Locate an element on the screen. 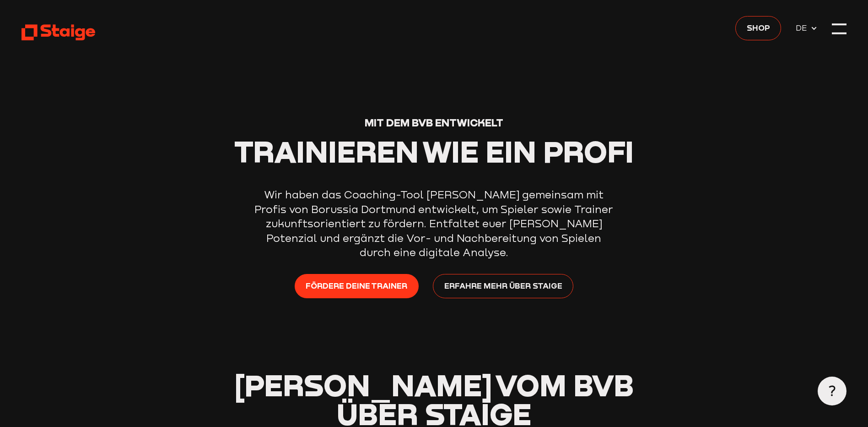 The width and height of the screenshot is (868, 427). span: Erfahre mehr über Staige is located at coordinates (504, 286).